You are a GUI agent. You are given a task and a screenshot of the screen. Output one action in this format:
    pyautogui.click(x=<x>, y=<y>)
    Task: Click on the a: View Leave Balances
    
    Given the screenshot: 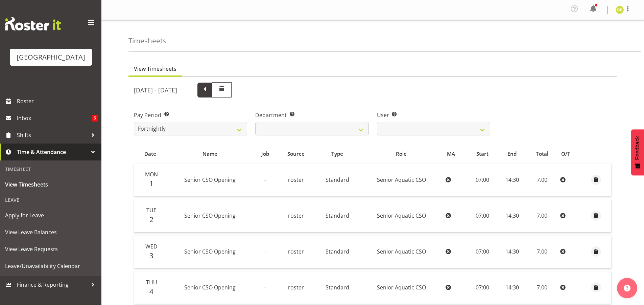 What is the action you would take?
    pyautogui.click(x=51, y=232)
    